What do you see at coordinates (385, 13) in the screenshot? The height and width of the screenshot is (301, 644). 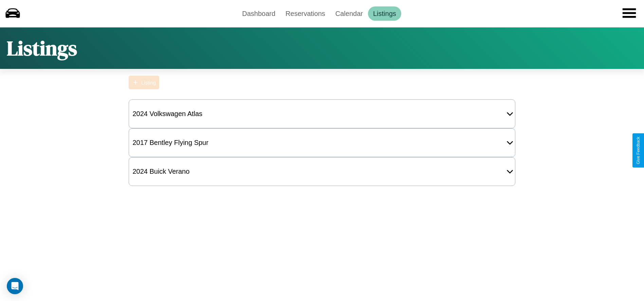 I see `a: Listings` at bounding box center [385, 13].